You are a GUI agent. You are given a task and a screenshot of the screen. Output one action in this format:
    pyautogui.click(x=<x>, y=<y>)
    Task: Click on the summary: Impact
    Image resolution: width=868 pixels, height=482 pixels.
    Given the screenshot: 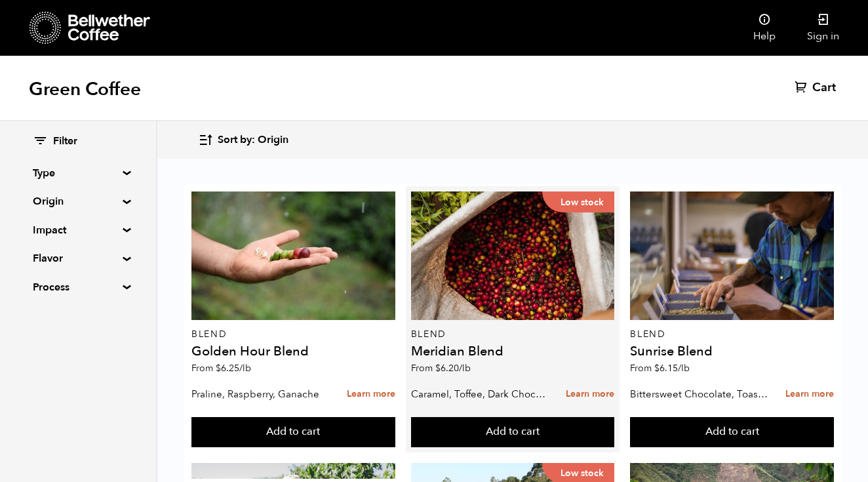 What is the action you would take?
    pyautogui.click(x=78, y=231)
    